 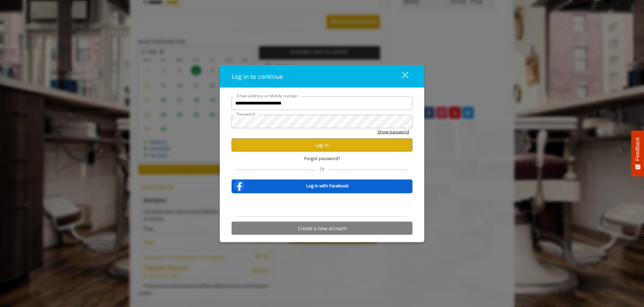 I want to click on span: Or, so click(x=322, y=169).